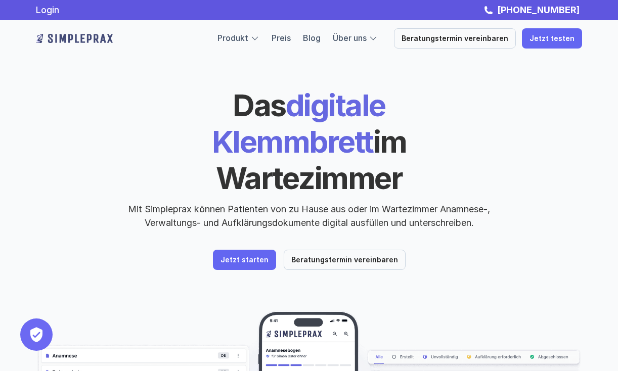 Image resolution: width=618 pixels, height=371 pixels. What do you see at coordinates (259, 105) in the screenshot?
I see `span: Das` at bounding box center [259, 105].